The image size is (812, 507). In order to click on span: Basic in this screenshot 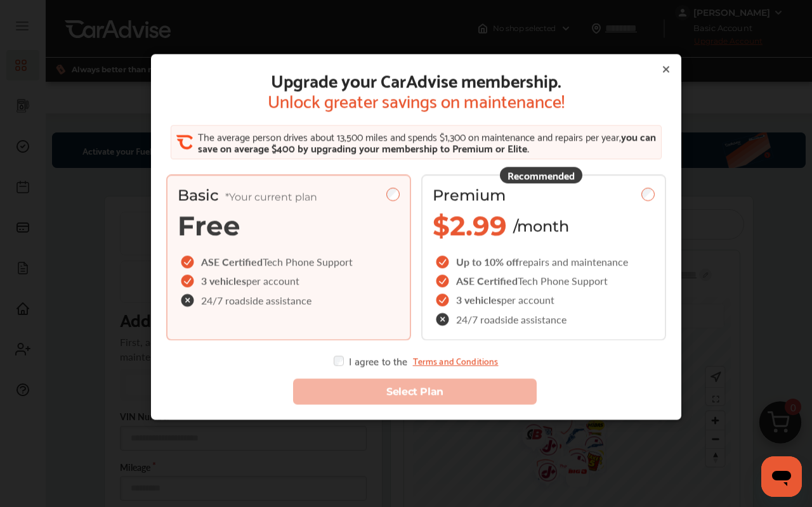, I will do `click(247, 195)`.